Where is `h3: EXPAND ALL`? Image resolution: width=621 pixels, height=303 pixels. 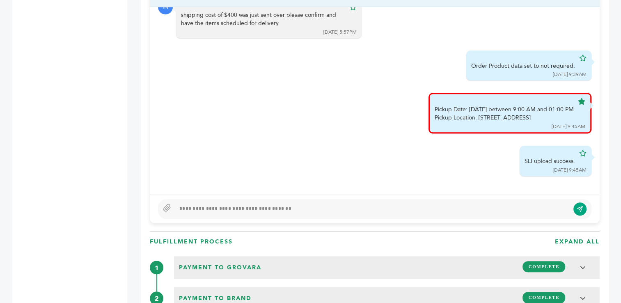
h3: EXPAND ALL is located at coordinates (577, 242).